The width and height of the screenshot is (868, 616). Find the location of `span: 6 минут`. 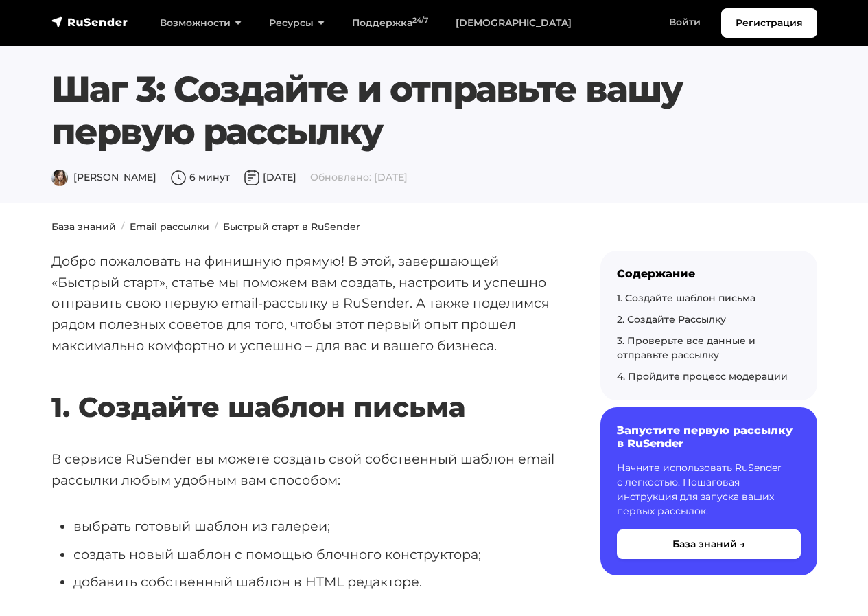

span: 6 минут is located at coordinates (199, 177).